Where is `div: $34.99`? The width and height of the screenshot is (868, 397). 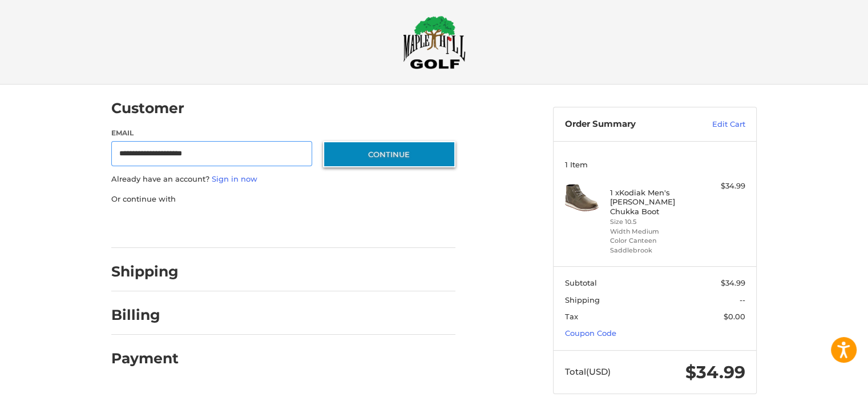
div: $34.99 is located at coordinates (723, 187).